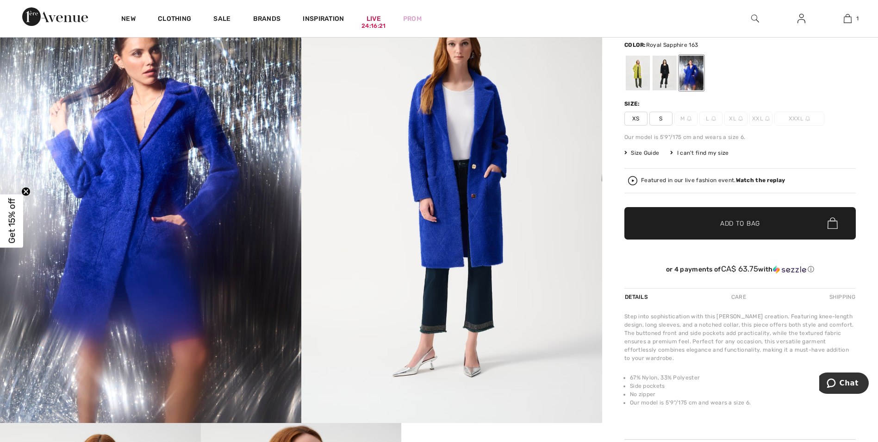  Describe the element at coordinates (374, 19) in the screenshot. I see `a: Live24:16:21` at that location.